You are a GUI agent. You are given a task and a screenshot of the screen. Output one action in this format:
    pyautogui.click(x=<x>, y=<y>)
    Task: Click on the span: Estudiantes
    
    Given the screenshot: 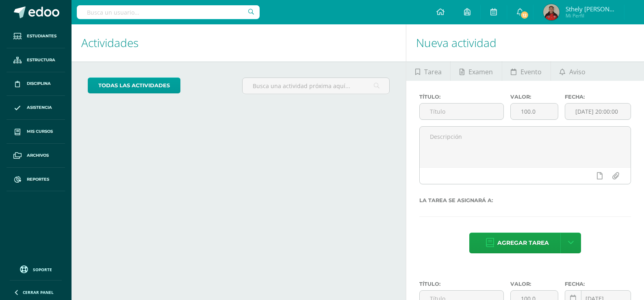 What is the action you would take?
    pyautogui.click(x=42, y=36)
    